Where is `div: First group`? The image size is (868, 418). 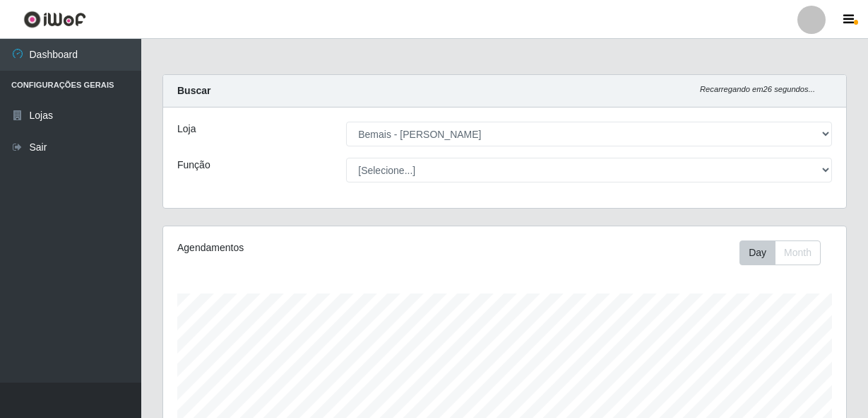
div: First group is located at coordinates (780, 252).